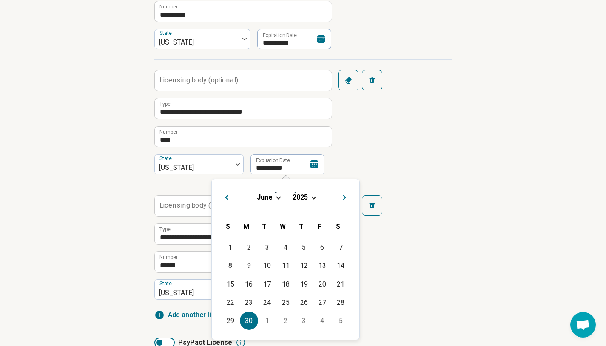  Describe the element at coordinates (285, 303) in the screenshot. I see `div: Choose Wednesday, June 25th, 2025` at that location.